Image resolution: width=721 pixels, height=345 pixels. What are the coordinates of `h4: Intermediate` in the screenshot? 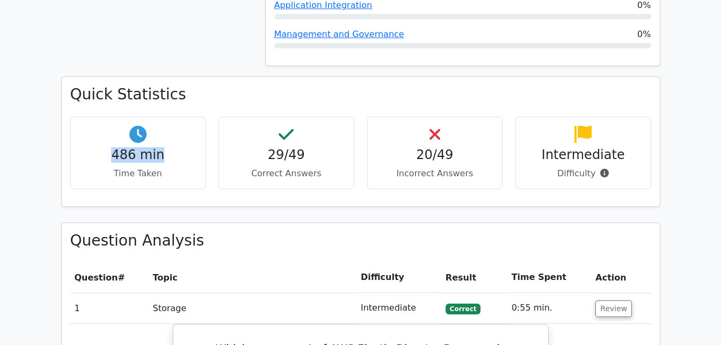 It's located at (583, 155).